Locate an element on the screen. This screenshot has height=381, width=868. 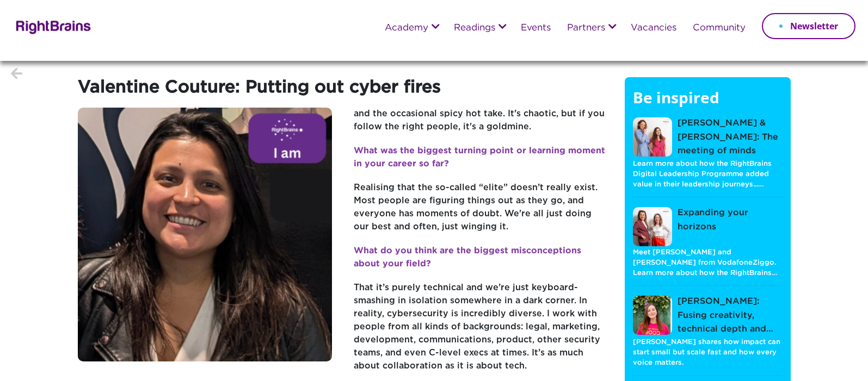
p: Realising that the so-called “elite” doesn’t really exist. Most people are figuring things out as... is located at coordinates (481, 214).